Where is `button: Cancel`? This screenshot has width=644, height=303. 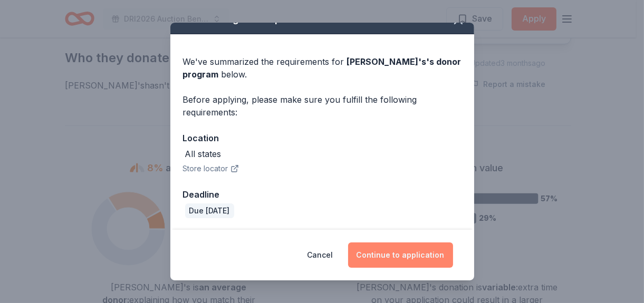 button: Cancel is located at coordinates (320, 255).